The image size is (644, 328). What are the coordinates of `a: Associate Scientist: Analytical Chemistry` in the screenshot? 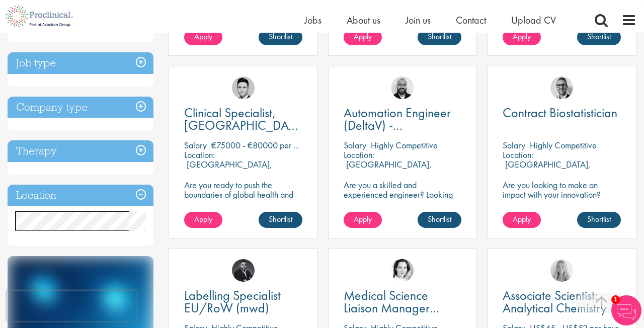 It's located at (562, 302).